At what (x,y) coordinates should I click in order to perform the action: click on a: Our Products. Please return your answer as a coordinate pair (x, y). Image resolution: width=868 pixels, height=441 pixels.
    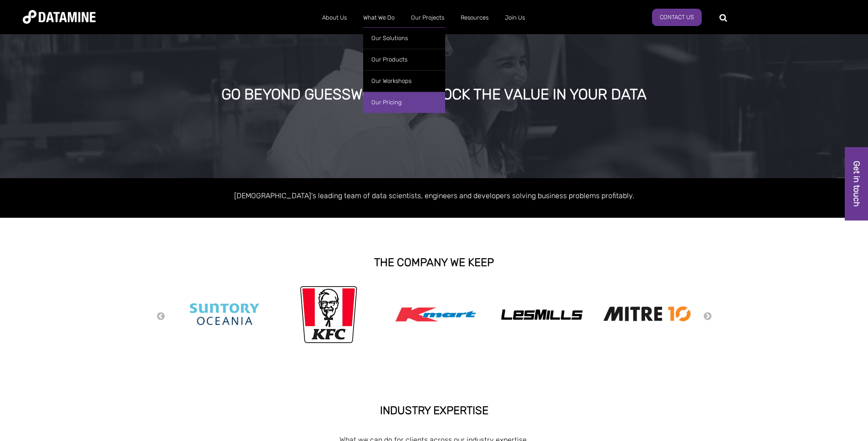
    Looking at the image, I should click on (404, 59).